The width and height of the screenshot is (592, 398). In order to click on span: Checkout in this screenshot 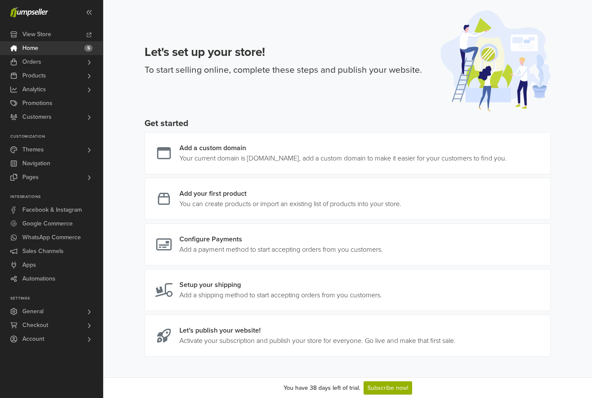, I will do `click(35, 325)`.